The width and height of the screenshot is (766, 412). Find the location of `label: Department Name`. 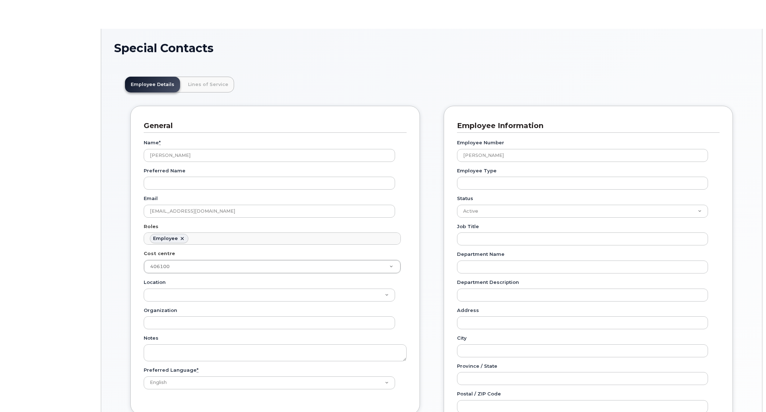

label: Department Name is located at coordinates (481, 254).